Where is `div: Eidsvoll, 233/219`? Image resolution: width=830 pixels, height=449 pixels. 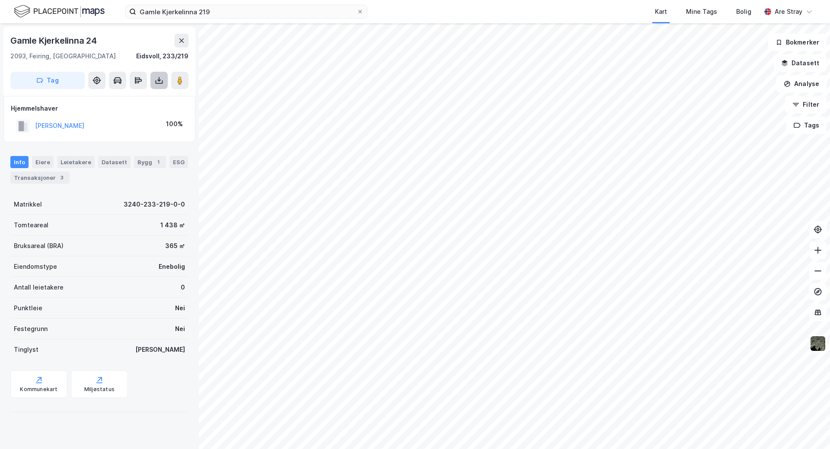 div: Eidsvoll, 233/219 is located at coordinates (162, 56).